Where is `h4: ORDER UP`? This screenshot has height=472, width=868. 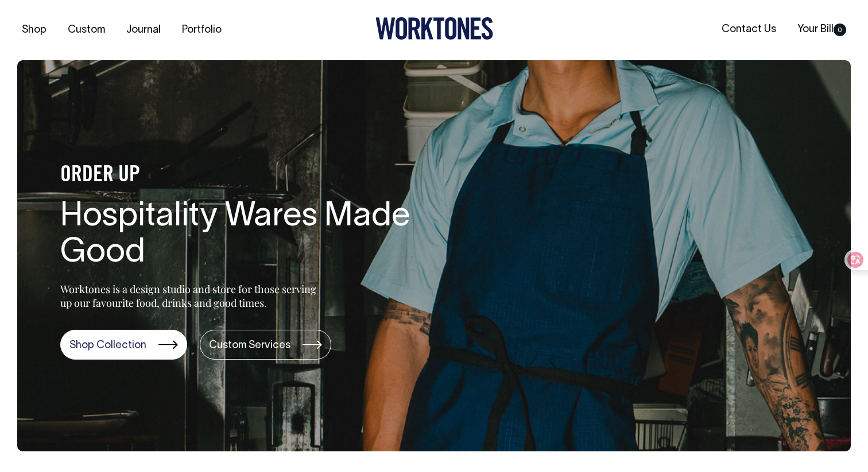
h4: ORDER UP is located at coordinates (244, 176).